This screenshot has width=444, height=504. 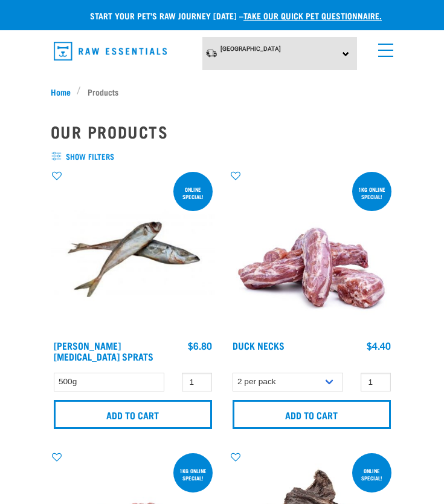 I want to click on div: $4.40, so click(x=379, y=345).